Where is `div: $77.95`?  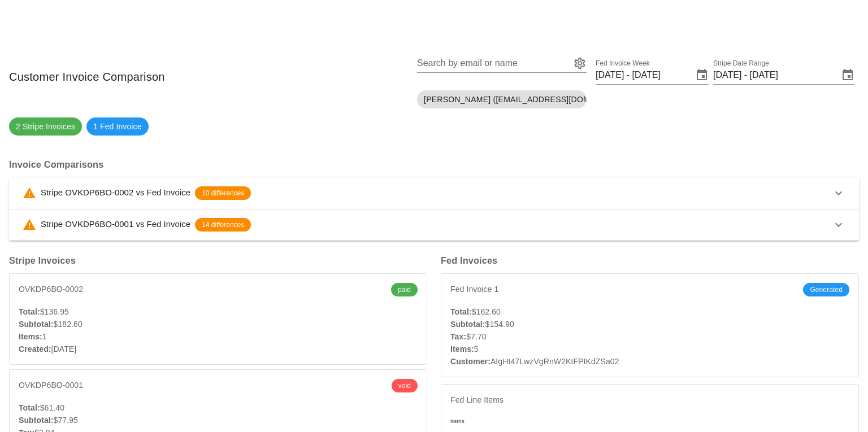
div: $77.95 is located at coordinates (218, 420).